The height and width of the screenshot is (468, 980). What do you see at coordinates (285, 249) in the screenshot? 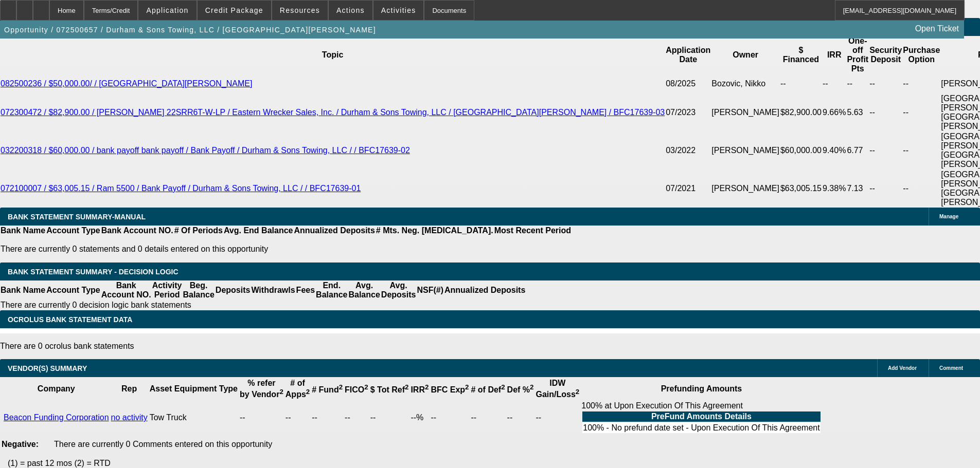
I see `p: There are currently 0 statements and 0 details entered on this opportunity` at bounding box center [285, 249].